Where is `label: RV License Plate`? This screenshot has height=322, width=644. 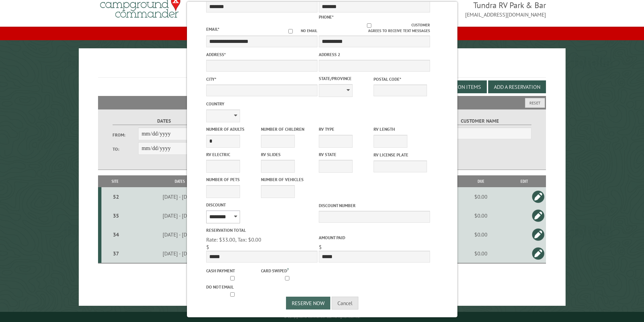 label: RV License Plate is located at coordinates (400, 155).